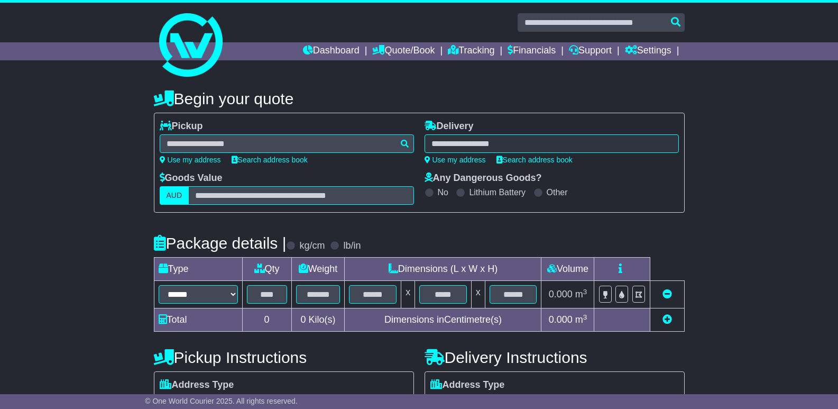 The image size is (838, 409). What do you see at coordinates (303, 319) in the screenshot?
I see `span: 0` at bounding box center [303, 319].